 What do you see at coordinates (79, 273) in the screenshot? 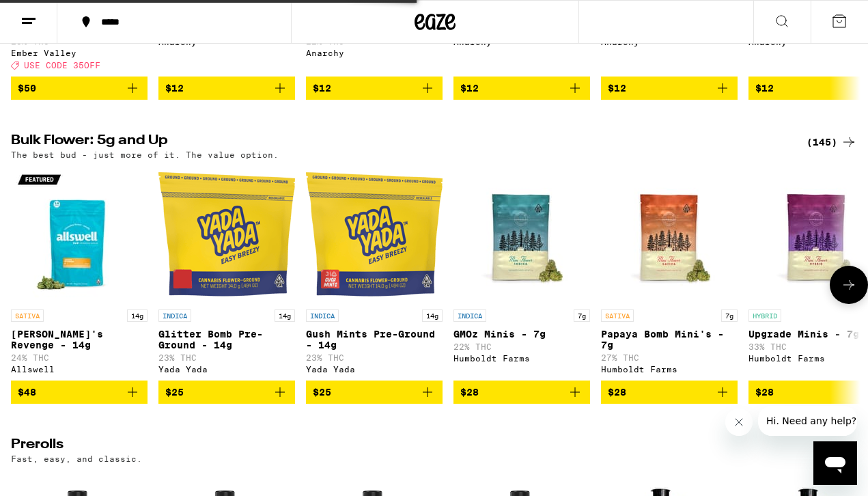
I see `a: Open page for Jack's Revenge - 14g from Allswell` at bounding box center [79, 273].